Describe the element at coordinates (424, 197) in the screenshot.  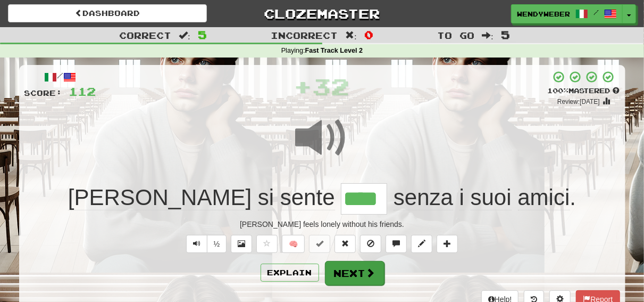
I see `span: senza` at that location.